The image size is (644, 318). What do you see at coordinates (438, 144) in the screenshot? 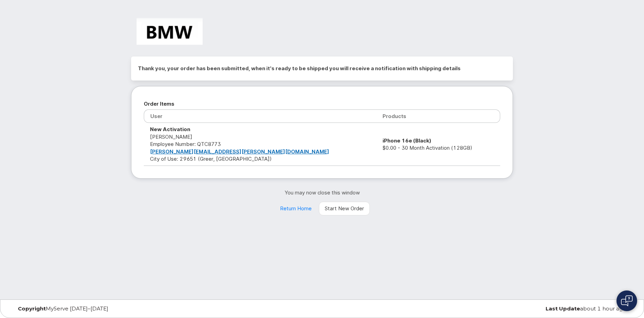
I see `td: $0.00 - 30 Month Activation (128GB)` at bounding box center [438, 144].